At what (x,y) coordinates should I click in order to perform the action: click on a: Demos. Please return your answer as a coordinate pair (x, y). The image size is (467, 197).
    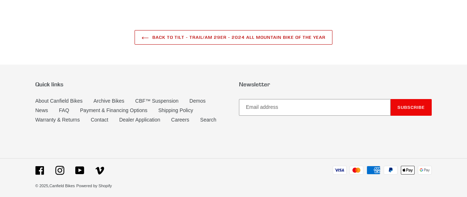
    Looking at the image, I should click on (197, 101).